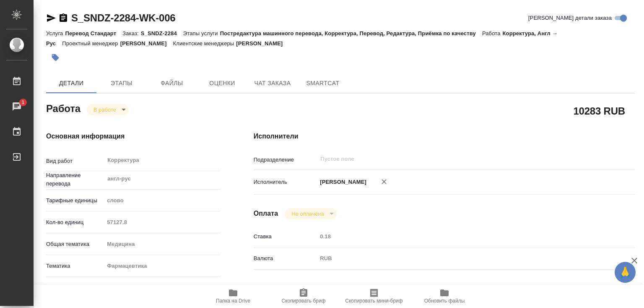 The image size is (644, 308). What do you see at coordinates (303, 297) in the screenshot?
I see `button: Скопировать бриф` at bounding box center [303, 297].